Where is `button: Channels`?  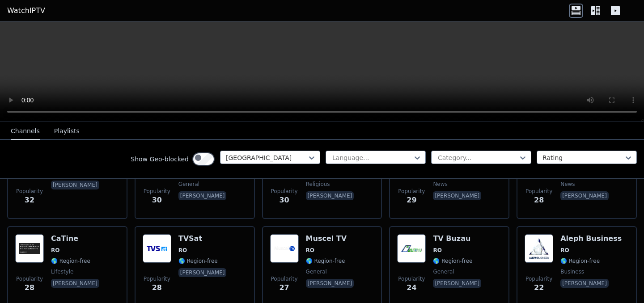
button: Channels is located at coordinates (25, 131).